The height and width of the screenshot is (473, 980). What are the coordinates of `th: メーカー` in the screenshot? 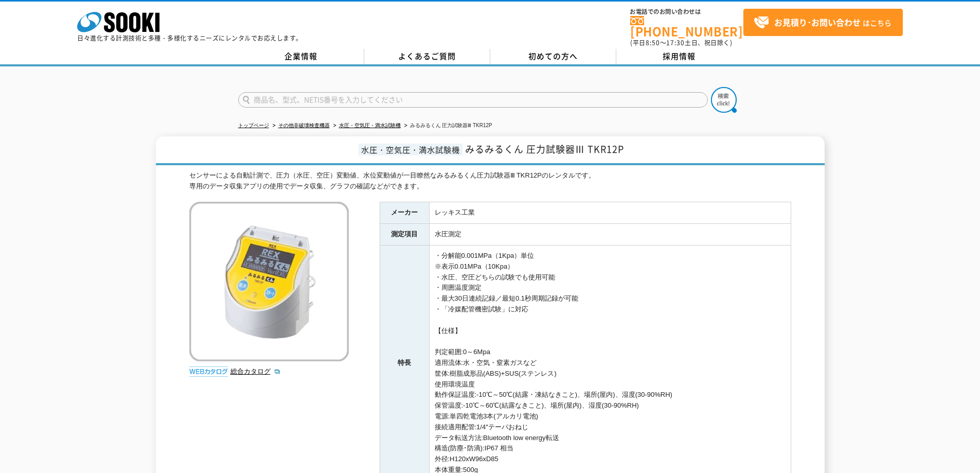 It's located at (404, 213).